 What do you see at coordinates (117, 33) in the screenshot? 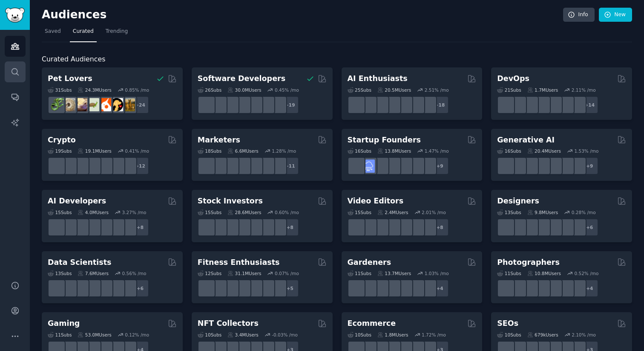
I see `a: Trending` at bounding box center [117, 33].